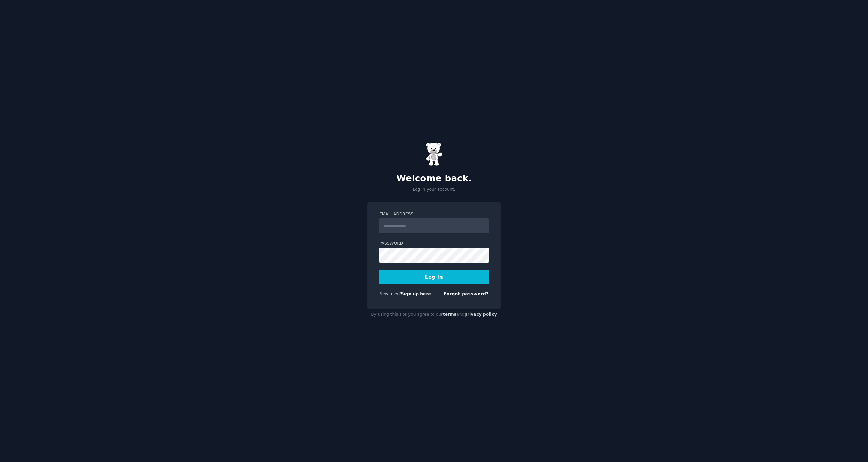 This screenshot has width=868, height=462. What do you see at coordinates (434, 315) in the screenshot?
I see `div: By using this site you agree to our and` at bounding box center [434, 315].